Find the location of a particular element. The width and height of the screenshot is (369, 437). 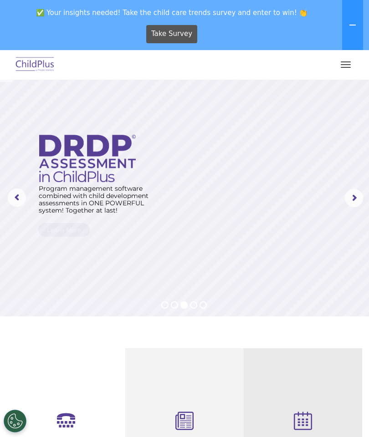

a: Take Survey is located at coordinates (172, 34).